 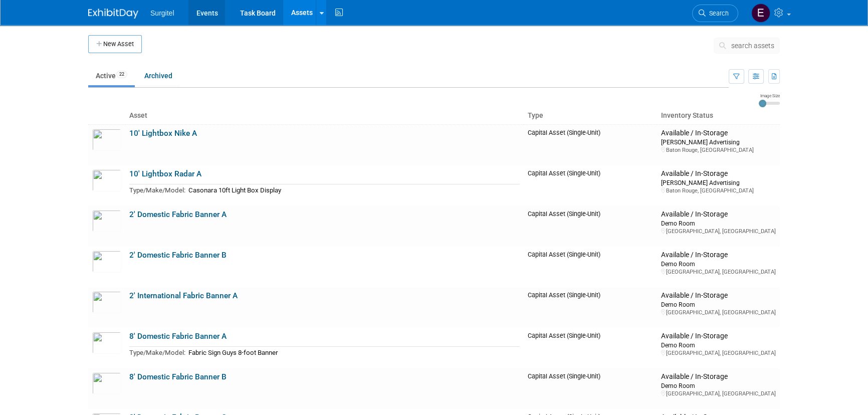 What do you see at coordinates (746, 45) in the screenshot?
I see `button: search assets` at bounding box center [746, 45].